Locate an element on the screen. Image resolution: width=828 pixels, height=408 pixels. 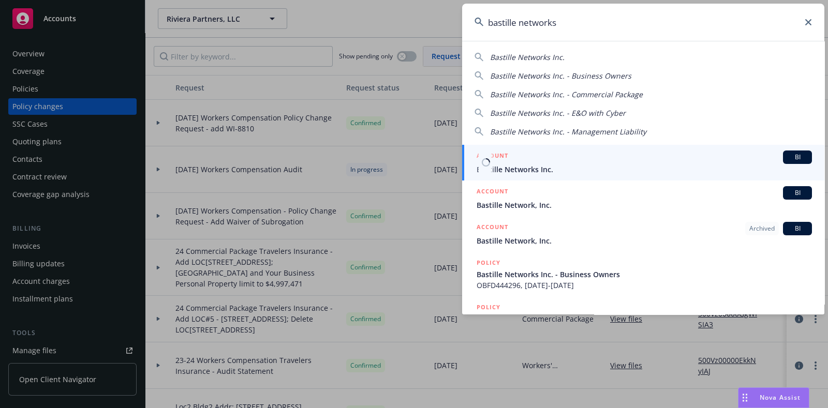
a: ACCOUNTBIBastille Network, Inc. is located at coordinates (643, 198).